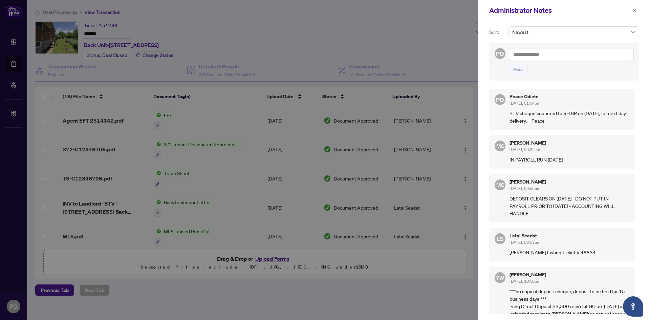  I want to click on button: Open asap, so click(633, 306).